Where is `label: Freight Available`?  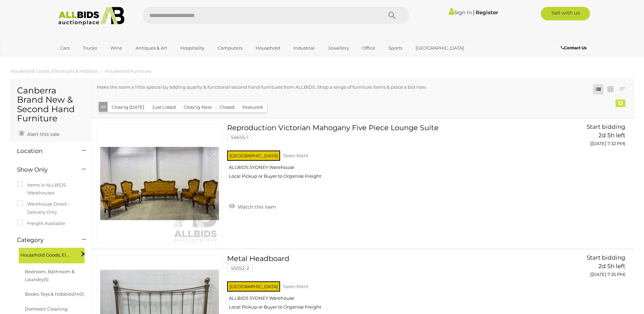
label: Freight Available is located at coordinates (41, 223).